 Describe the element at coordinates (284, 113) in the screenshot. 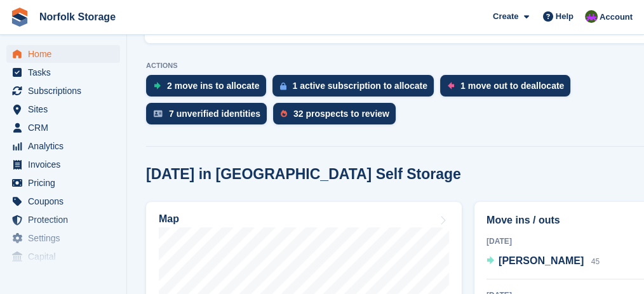

I see `img: prospect-51fa495bee0391a8d652442698ab0144808aea92771e9ea1ae160a38d050c398.svg` at that location.